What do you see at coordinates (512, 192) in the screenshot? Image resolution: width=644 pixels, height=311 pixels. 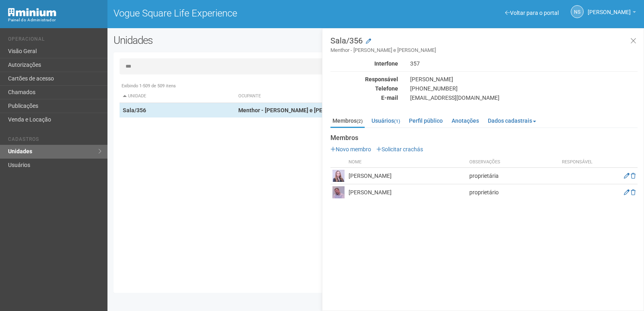 I see `td: proprietário` at bounding box center [512, 192].